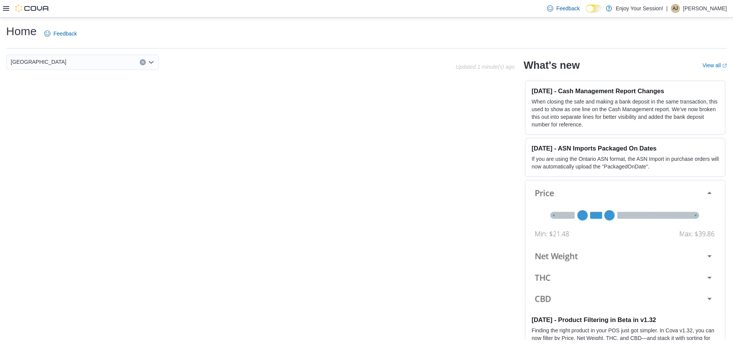 The width and height of the screenshot is (733, 348). What do you see at coordinates (151, 62) in the screenshot?
I see `button: Open list of options` at bounding box center [151, 62].